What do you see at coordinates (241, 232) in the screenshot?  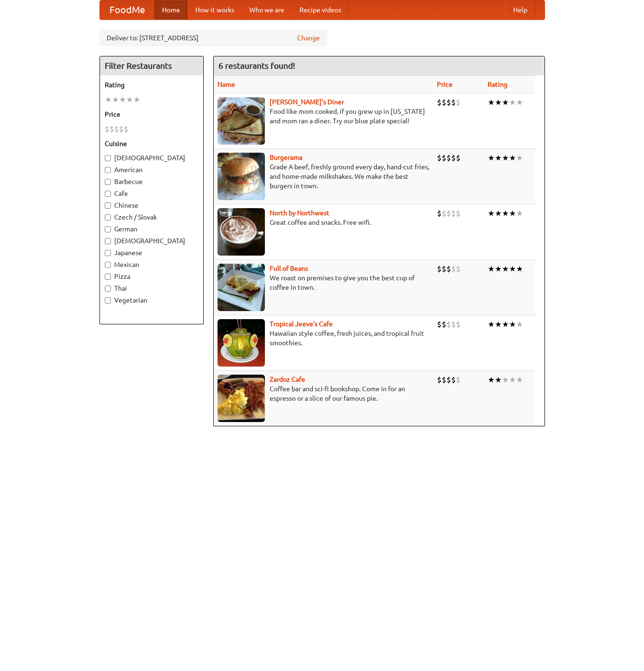 I see `img: north.jpg` at bounding box center [241, 232].